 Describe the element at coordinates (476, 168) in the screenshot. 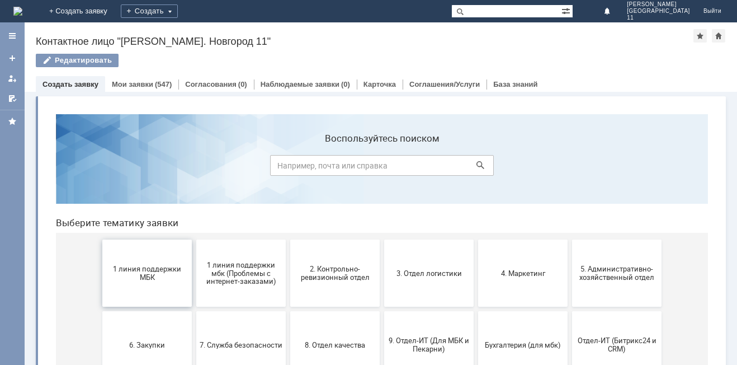

I see `button: 4. Маркетинг` at that location.